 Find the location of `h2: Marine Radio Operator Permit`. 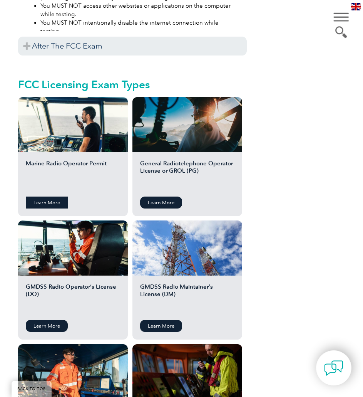

h2: Marine Radio Operator Permit is located at coordinates (73, 175).